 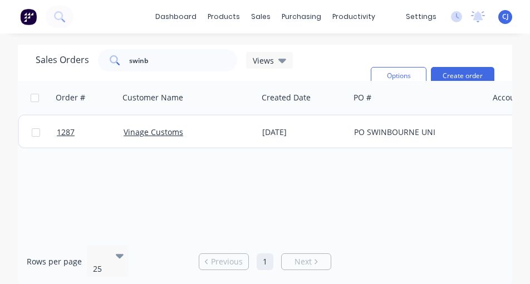 What do you see at coordinates (354, 17) in the screenshot?
I see `div: productivity` at bounding box center [354, 17].